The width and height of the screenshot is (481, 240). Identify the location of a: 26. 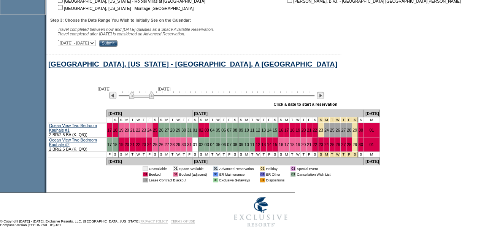
(337, 144).